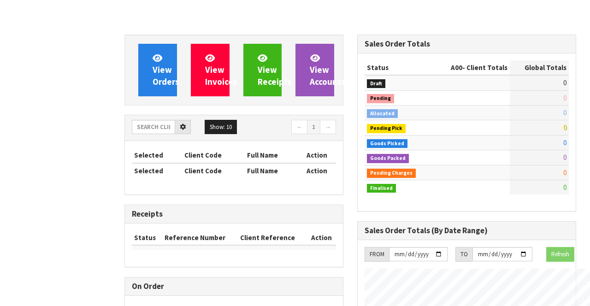 Image resolution: width=590 pixels, height=306 pixels. What do you see at coordinates (560, 254) in the screenshot?
I see `button: Refresh` at bounding box center [560, 254].